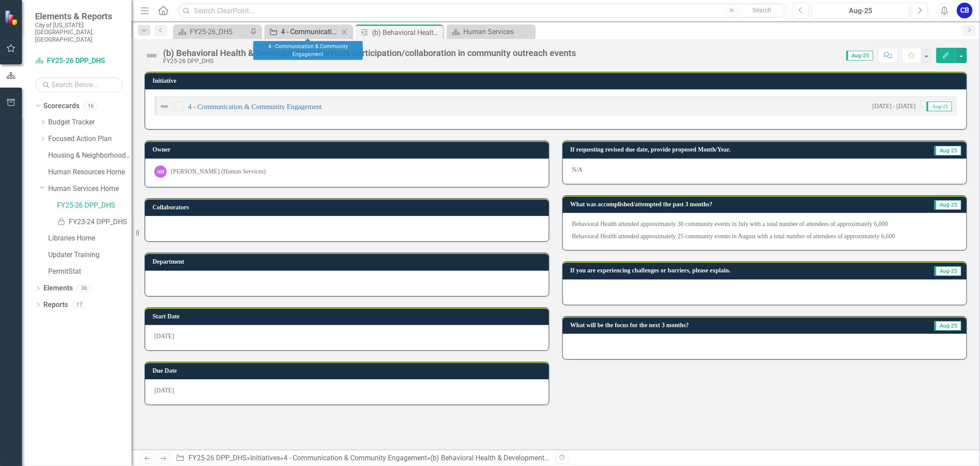 This screenshot has width=980, height=466. I want to click on a: Budget Tracker, so click(90, 122).